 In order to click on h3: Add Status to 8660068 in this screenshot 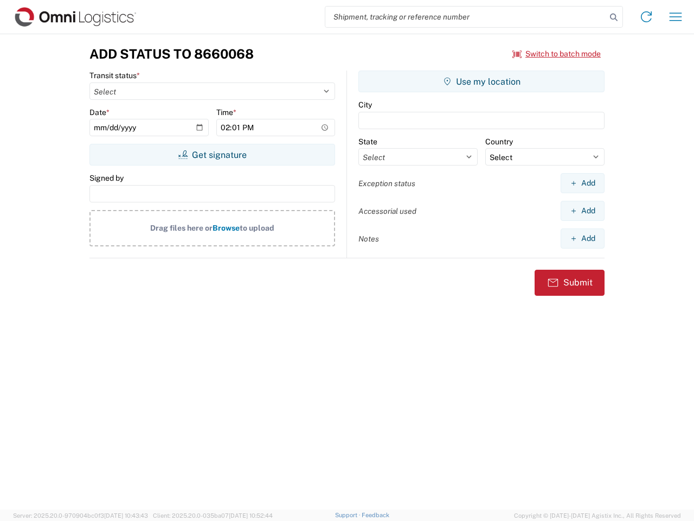, I will do `click(171, 54)`.